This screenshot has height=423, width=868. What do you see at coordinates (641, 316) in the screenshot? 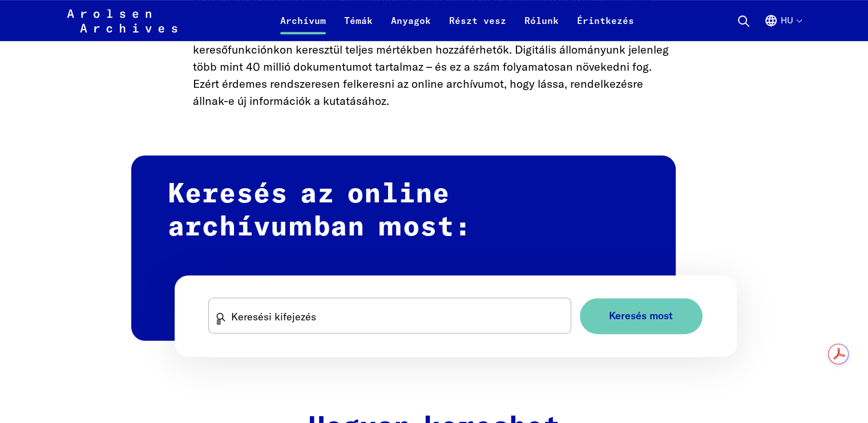
I see `font: Keresés most` at bounding box center [641, 316].